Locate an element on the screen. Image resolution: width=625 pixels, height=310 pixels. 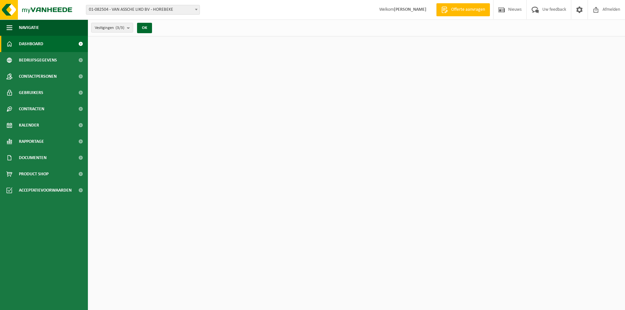
span: Product Shop is located at coordinates (34, 174).